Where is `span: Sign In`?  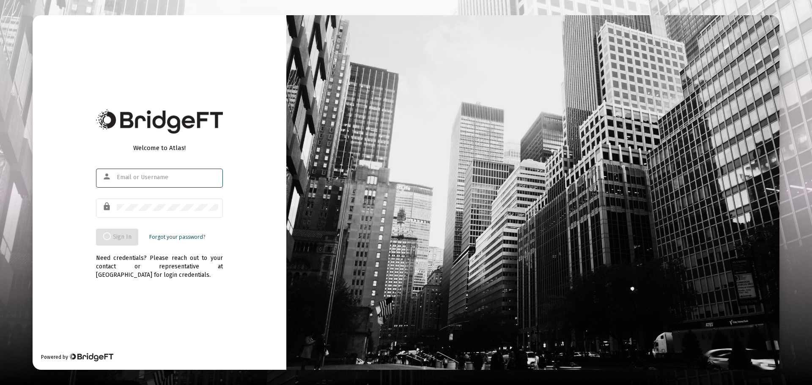
span: Sign In is located at coordinates (117, 237).